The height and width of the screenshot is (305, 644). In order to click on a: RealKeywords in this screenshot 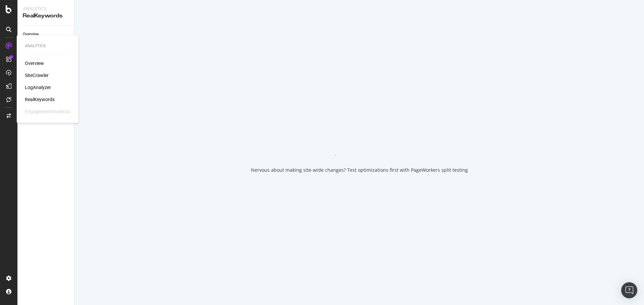, I will do `click(40, 99)`.